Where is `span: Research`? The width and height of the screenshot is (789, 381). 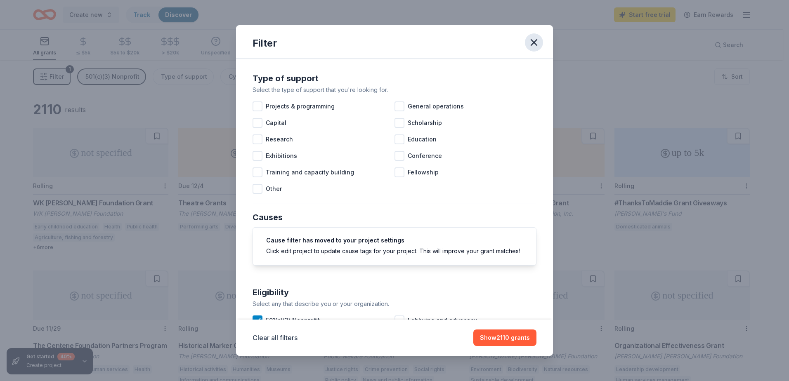 span: Research is located at coordinates (279, 139).